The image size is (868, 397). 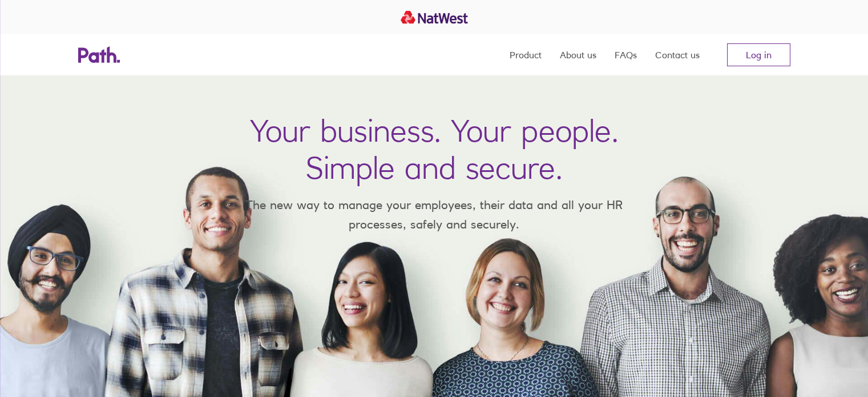 What do you see at coordinates (759, 55) in the screenshot?
I see `a: Log in` at bounding box center [759, 55].